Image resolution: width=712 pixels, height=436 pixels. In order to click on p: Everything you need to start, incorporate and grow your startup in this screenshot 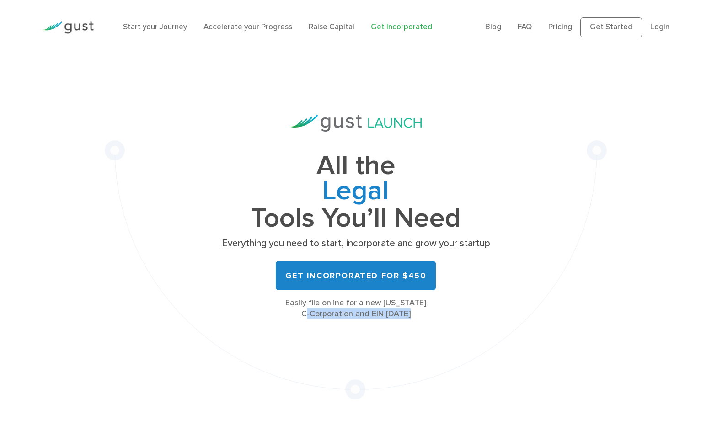, I will do `click(356, 244)`.